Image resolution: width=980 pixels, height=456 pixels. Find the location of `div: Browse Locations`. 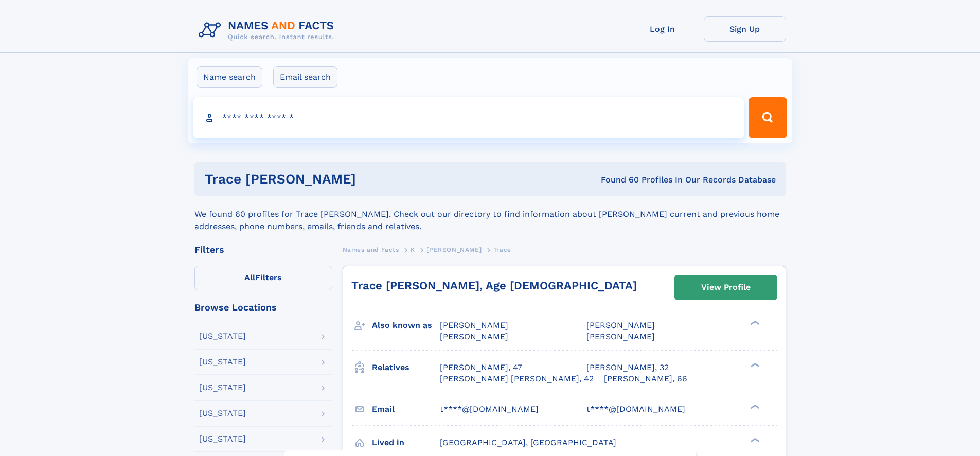

div: Browse Locations is located at coordinates (263, 307).